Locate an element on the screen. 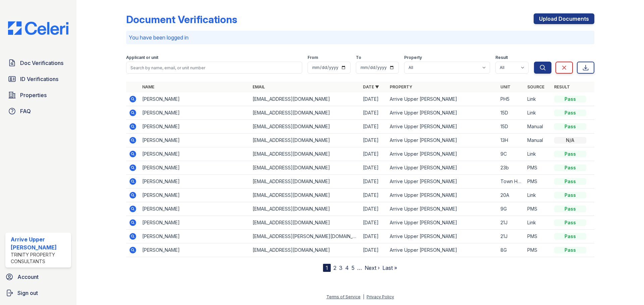  div: N/A is located at coordinates (570, 140).